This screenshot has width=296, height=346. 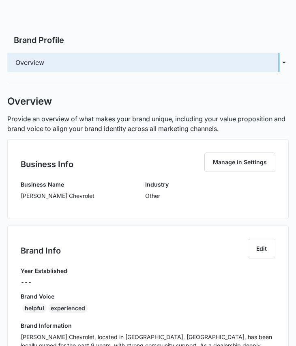 I want to click on p: Other, so click(x=157, y=195).